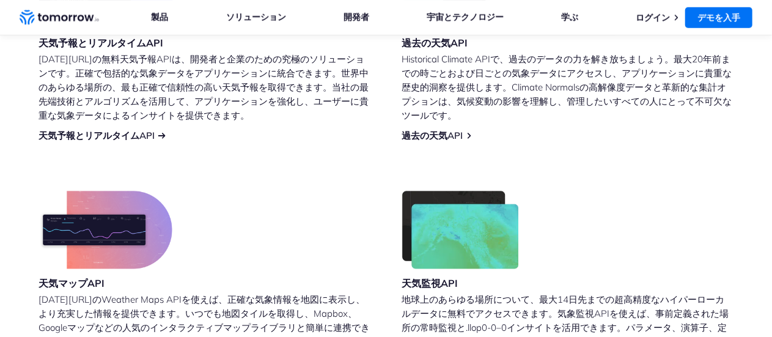 Image resolution: width=772 pixels, height=337 pixels. Describe the element at coordinates (72, 283) in the screenshot. I see `font: 天気マップAPI` at that location.